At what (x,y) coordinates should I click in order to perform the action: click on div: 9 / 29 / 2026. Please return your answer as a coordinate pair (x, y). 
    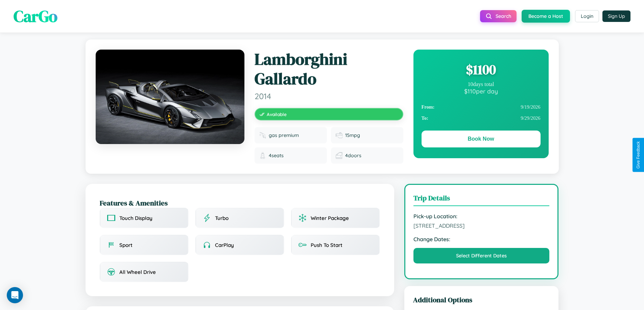
    Looking at the image, I should click on (481, 118).